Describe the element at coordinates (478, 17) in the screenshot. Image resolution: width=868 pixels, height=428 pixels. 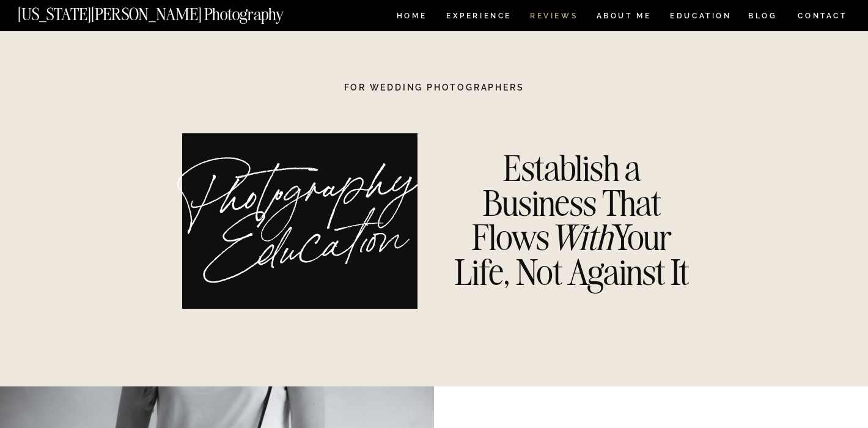
I see `a: Experience` at that location.